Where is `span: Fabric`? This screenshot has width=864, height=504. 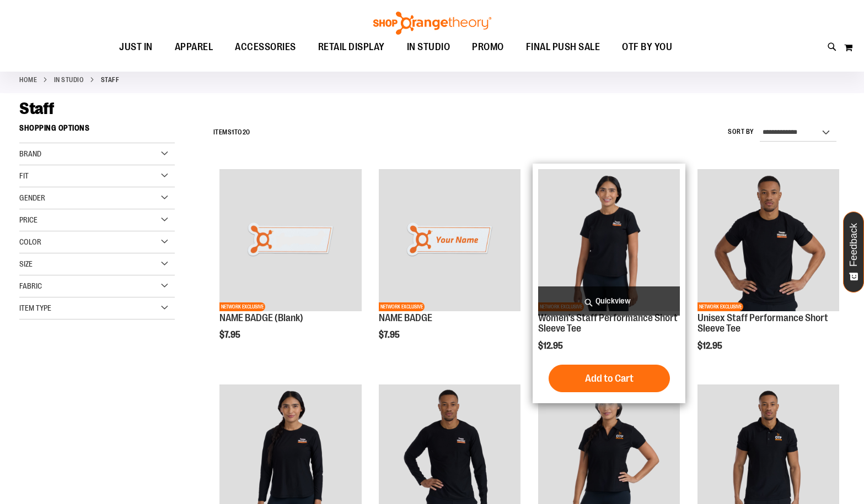
span: Fabric is located at coordinates (30, 286).